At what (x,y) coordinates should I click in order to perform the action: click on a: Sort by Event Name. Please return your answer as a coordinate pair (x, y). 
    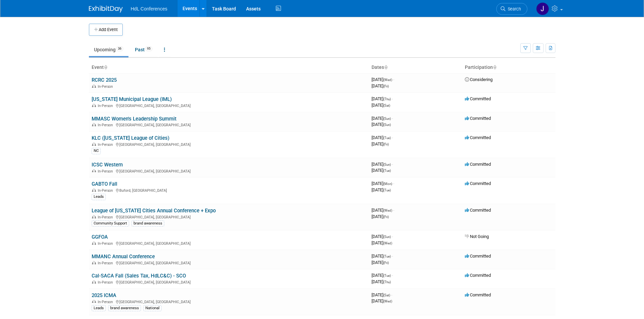
    Looking at the image, I should click on (105, 67).